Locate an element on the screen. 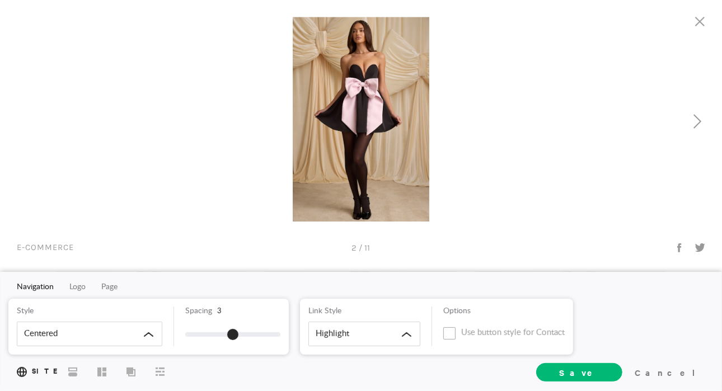 The width and height of the screenshot is (722, 391). span: Save is located at coordinates (579, 372).